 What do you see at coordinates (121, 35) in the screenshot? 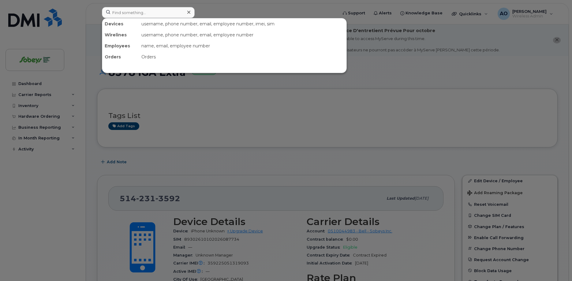
I see `div: Wirelines` at bounding box center [121, 35].